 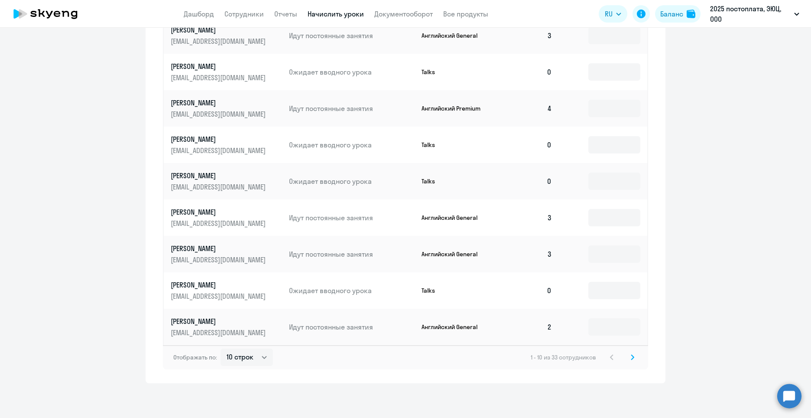 What do you see at coordinates (529, 327) in the screenshot?
I see `td: 2` at bounding box center [529, 327].